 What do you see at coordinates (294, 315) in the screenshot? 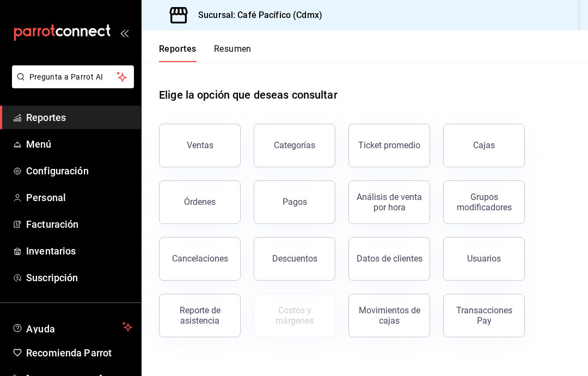
I see `div: Costos y márgenes` at bounding box center [294, 315].